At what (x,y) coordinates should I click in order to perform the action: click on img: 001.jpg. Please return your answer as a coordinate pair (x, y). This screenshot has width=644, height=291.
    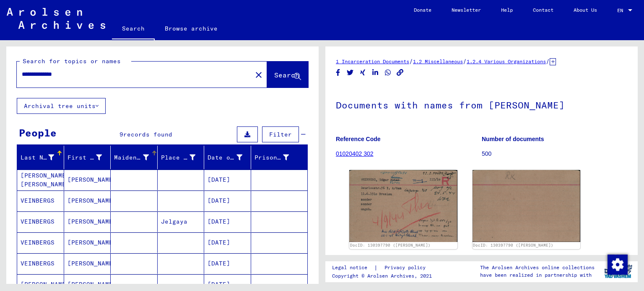
    Looking at the image, I should click on (403, 206).